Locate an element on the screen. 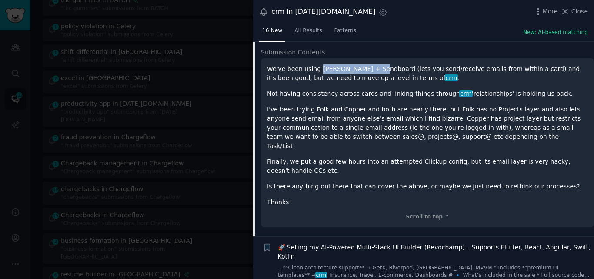 This screenshot has width=594, height=279. button: More is located at coordinates (546, 11).